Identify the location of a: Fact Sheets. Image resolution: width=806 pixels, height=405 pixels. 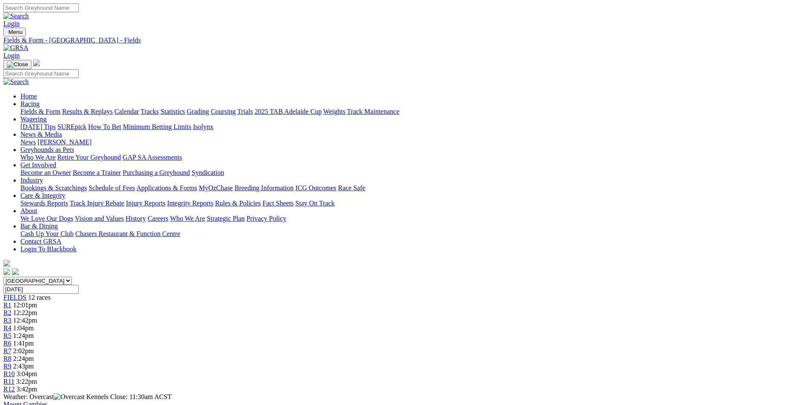
(278, 203).